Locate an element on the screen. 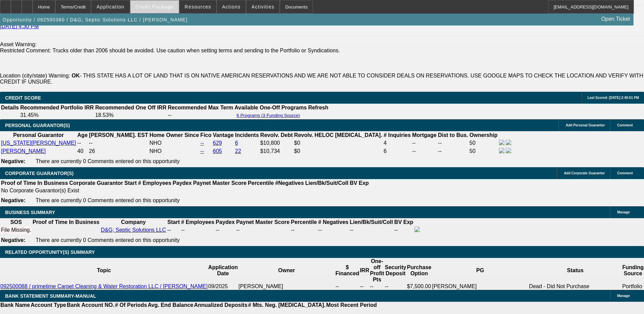 This screenshot has width=644, height=314. b: Fico is located at coordinates (205, 135).